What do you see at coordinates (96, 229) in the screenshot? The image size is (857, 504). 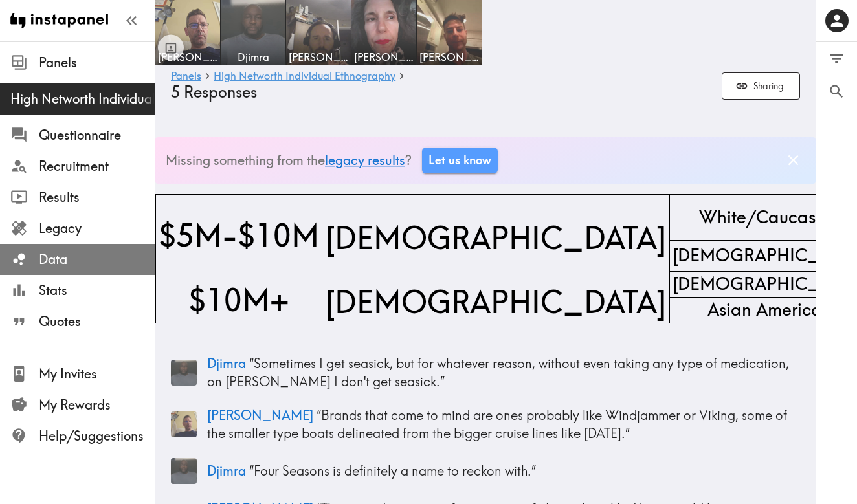 I see `span: Legacy` at bounding box center [96, 229].